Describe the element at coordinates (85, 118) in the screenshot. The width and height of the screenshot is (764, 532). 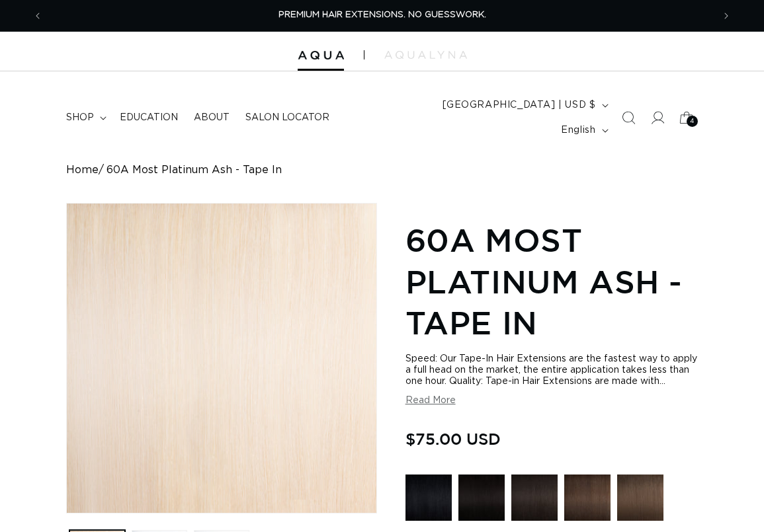
I see `summary: shop` at that location.